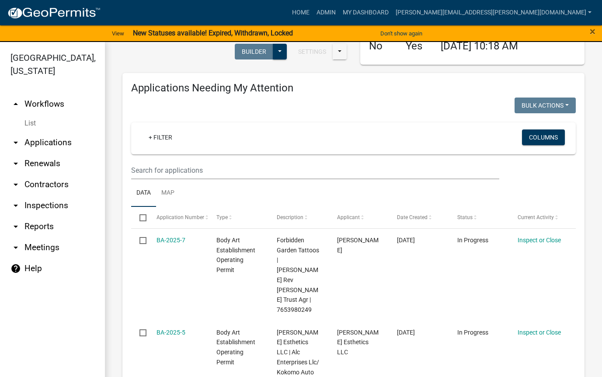  What do you see at coordinates (118, 33) in the screenshot?
I see `a: View` at bounding box center [118, 33].